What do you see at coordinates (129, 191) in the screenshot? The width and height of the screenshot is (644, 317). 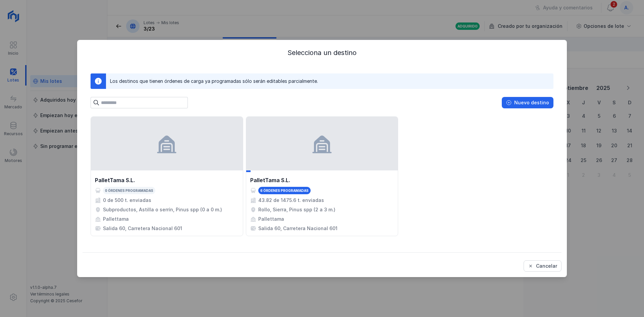 I see `div: 0 órdenes programadas` at bounding box center [129, 191].